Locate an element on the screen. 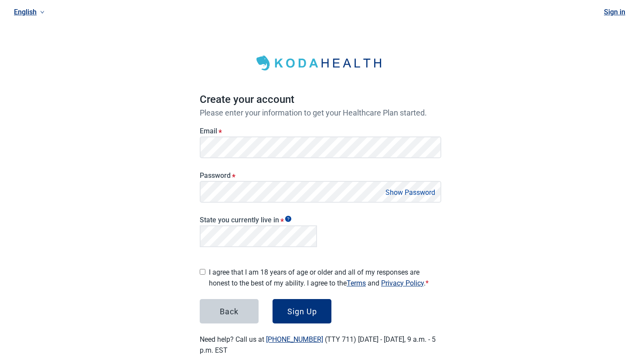 This screenshot has height=364, width=641. label: I agree that I am 18 years of age or older and all of my responses are honest to the best of my a... is located at coordinates (325, 277).